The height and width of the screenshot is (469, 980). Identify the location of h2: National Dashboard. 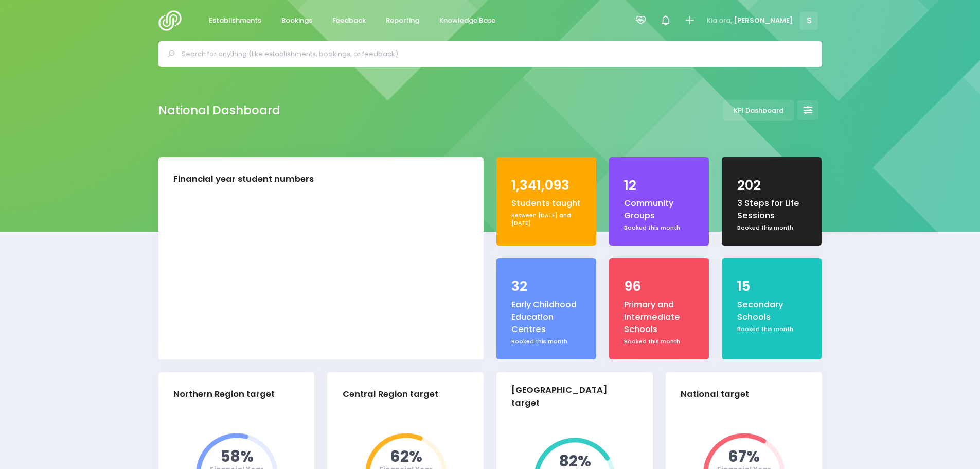
(219, 110).